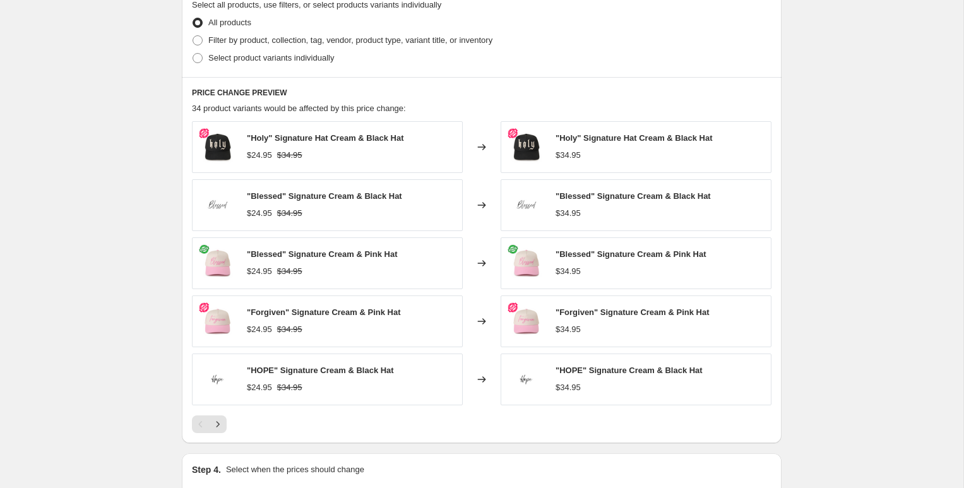 The width and height of the screenshot is (964, 488). What do you see at coordinates (482, 93) in the screenshot?
I see `h6: PRICE CHANGE PREVIEW` at bounding box center [482, 93].